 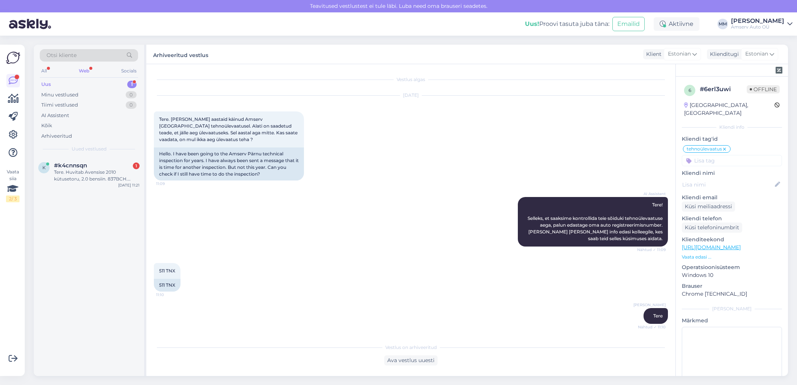 What do you see at coordinates (167, 270) in the screenshot?
I see `span: 511 TNX` at bounding box center [167, 270].